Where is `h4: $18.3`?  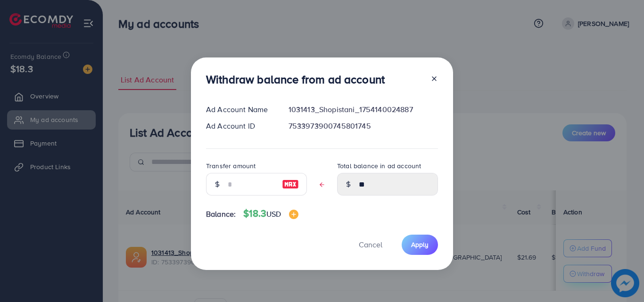 h4: $18.3 is located at coordinates (271, 214).